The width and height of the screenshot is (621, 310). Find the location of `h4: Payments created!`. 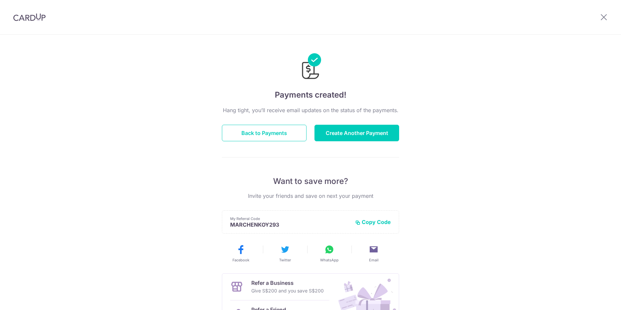

h4: Payments created! is located at coordinates (311, 95).